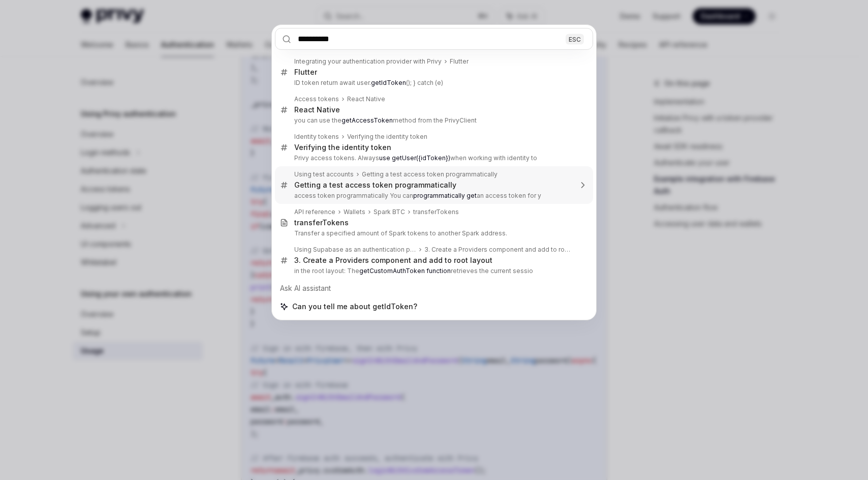  Describe the element at coordinates (433, 271) in the screenshot. I see `p: in the root layout: The retrieves the current sessio` at that location.